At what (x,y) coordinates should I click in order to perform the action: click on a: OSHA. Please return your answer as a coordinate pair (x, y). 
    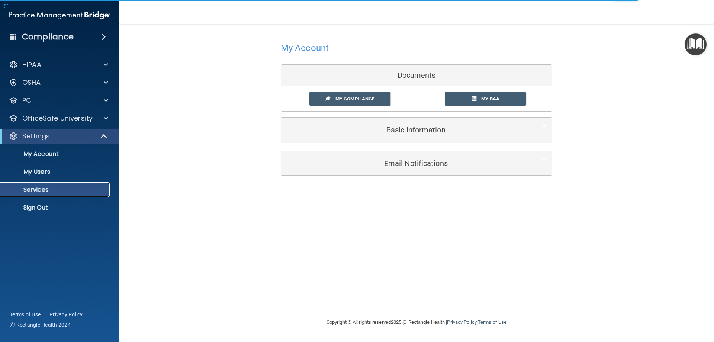
    Looking at the image, I should click on (58, 83).